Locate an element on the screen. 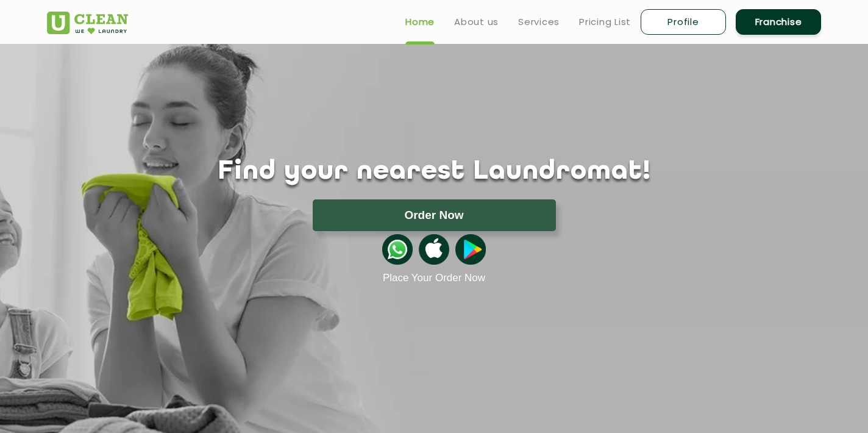 The image size is (868, 433). a: Home is located at coordinates (420, 22).